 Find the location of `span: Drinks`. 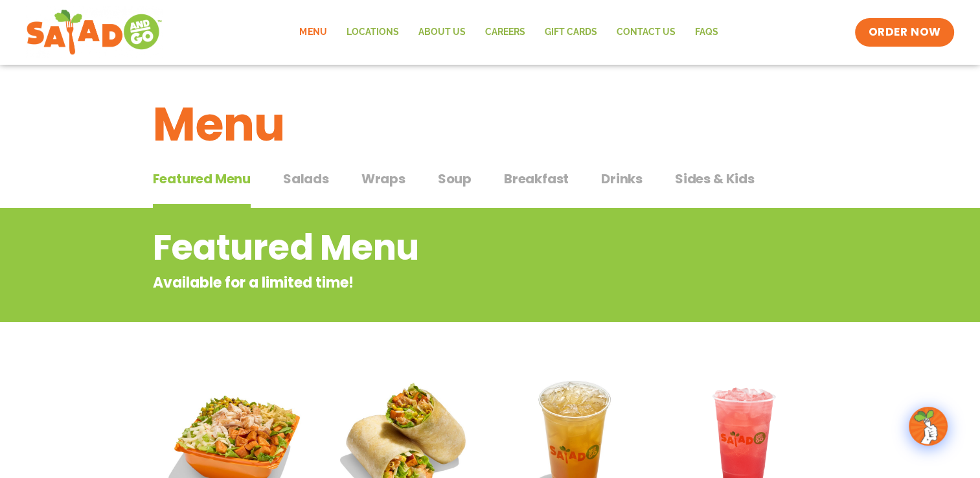

span: Drinks is located at coordinates (622, 179).